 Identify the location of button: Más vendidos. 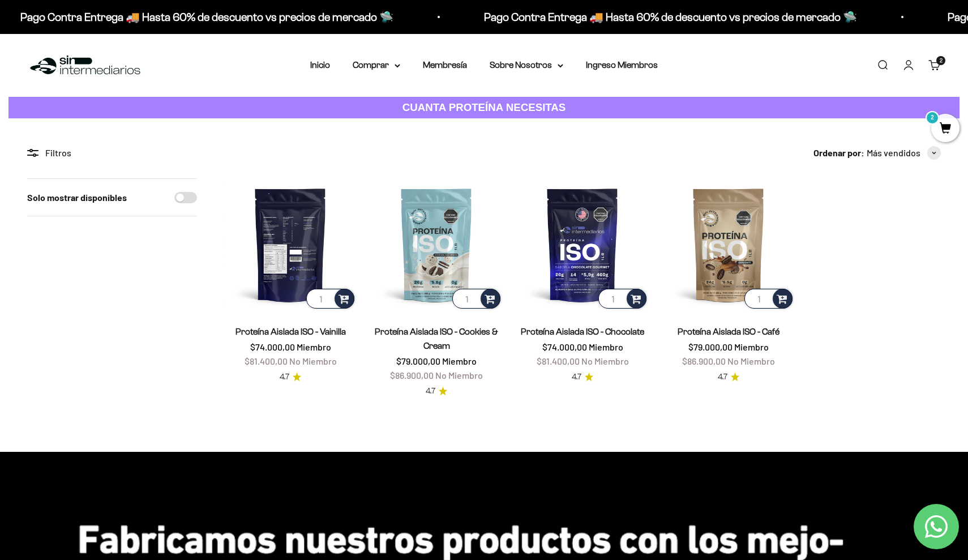
(904, 153).